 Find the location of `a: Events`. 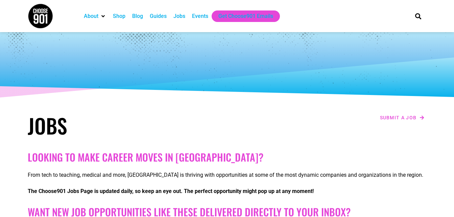

a: Events is located at coordinates (200, 16).